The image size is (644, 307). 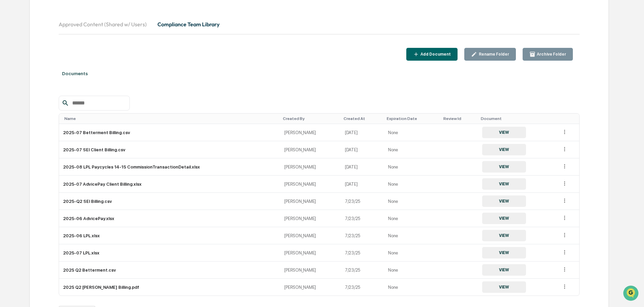 What do you see at coordinates (28, 101) in the screenshot?
I see `span: Data Lookup` at bounding box center [28, 101].